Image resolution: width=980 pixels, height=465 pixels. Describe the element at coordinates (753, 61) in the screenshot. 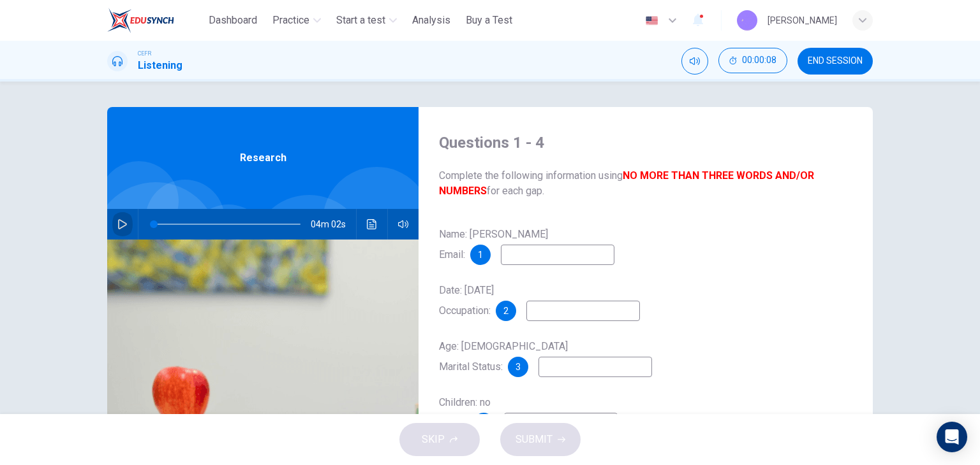

I see `div: Hide` at that location.